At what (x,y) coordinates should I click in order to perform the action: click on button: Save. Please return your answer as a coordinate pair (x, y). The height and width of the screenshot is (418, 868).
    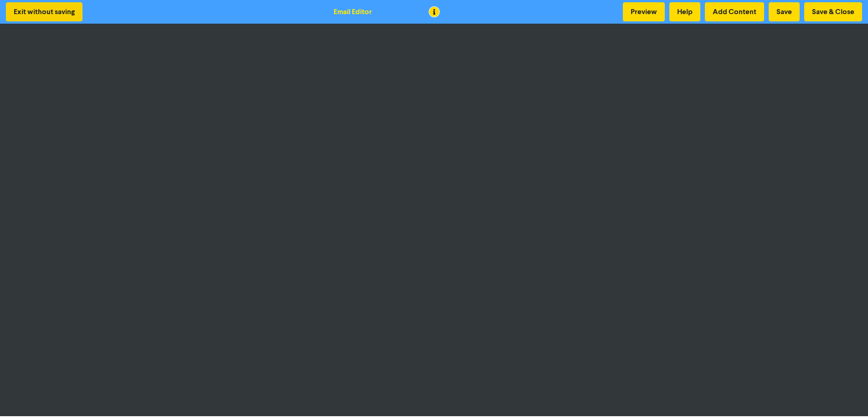
    Looking at the image, I should click on (784, 12).